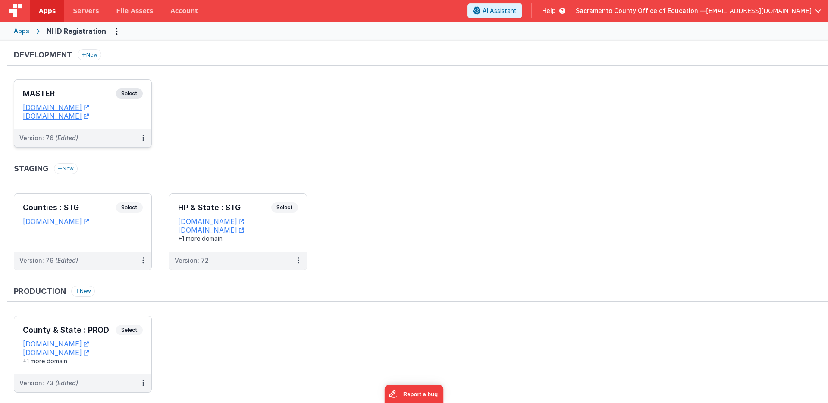 Image resolution: width=828 pixels, height=403 pixels. What do you see at coordinates (69, 94) in the screenshot?
I see `h3: MASTER` at bounding box center [69, 94].